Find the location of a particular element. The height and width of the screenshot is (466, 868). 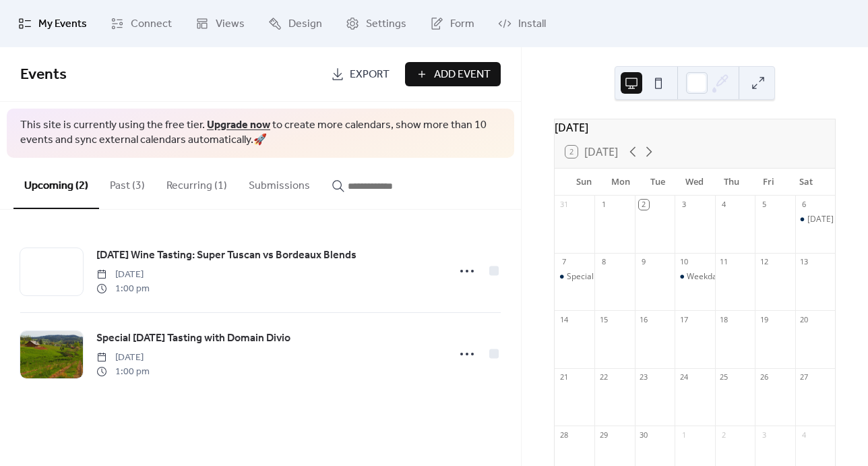

div: 10 is located at coordinates (684, 262).